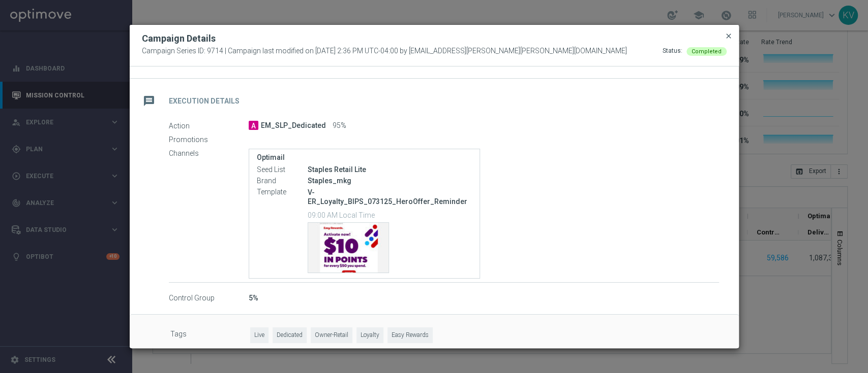 The image size is (868, 373). I want to click on span: EM_SLP_Dedicated, so click(293, 126).